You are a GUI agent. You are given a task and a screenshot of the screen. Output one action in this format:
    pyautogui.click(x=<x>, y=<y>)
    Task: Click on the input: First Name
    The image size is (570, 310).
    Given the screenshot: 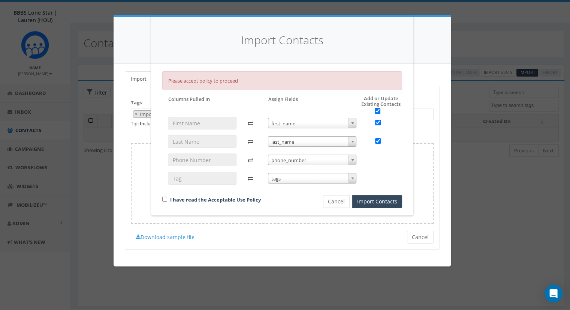 What is the action you would take?
    pyautogui.click(x=202, y=123)
    